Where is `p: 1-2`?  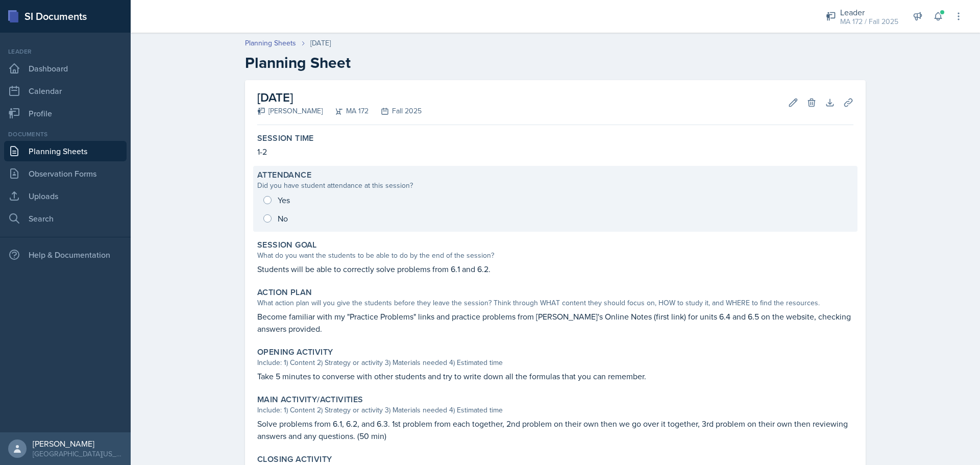
p: 1-2 is located at coordinates (555, 152).